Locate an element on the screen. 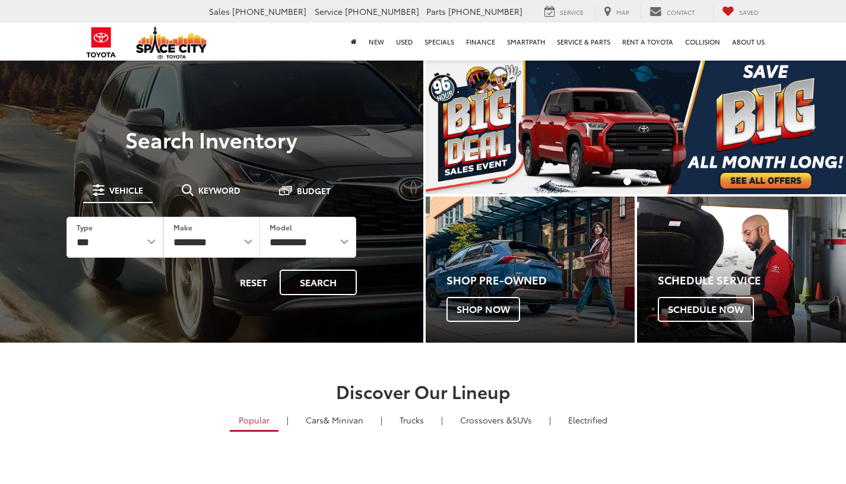 This screenshot has width=846, height=484. a: My Saved Vehicles is located at coordinates (740, 12).